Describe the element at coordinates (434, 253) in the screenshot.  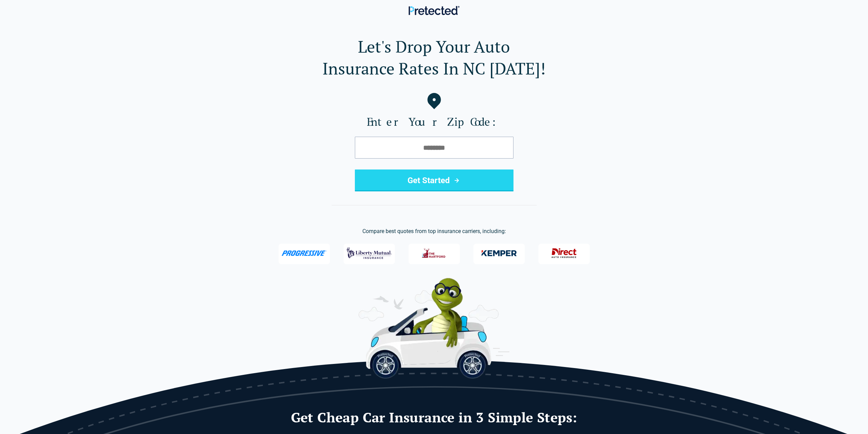
I see `img: The Hartford` at that location.